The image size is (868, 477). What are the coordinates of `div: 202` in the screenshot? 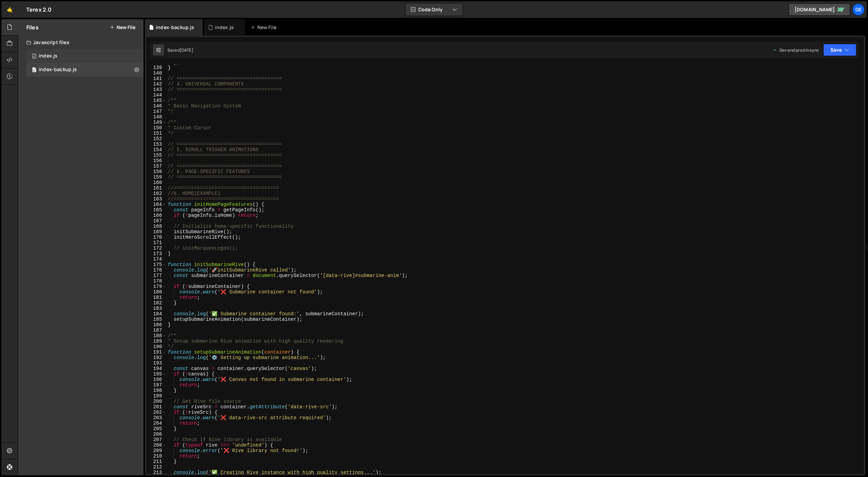 It's located at (156, 412).